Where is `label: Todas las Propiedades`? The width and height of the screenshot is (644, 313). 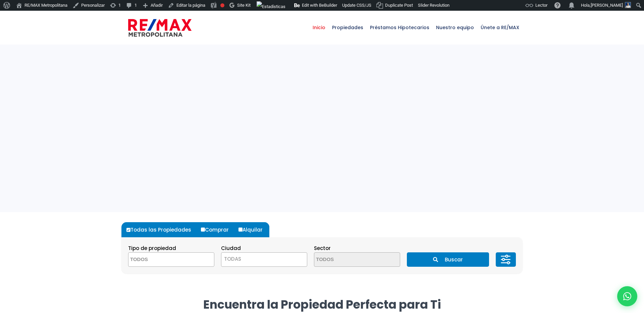
label: Todas las Propiedades is located at coordinates (161, 230).